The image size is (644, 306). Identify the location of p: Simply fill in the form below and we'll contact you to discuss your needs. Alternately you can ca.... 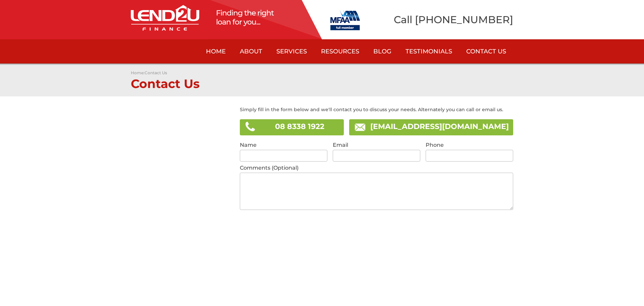
(376, 113).